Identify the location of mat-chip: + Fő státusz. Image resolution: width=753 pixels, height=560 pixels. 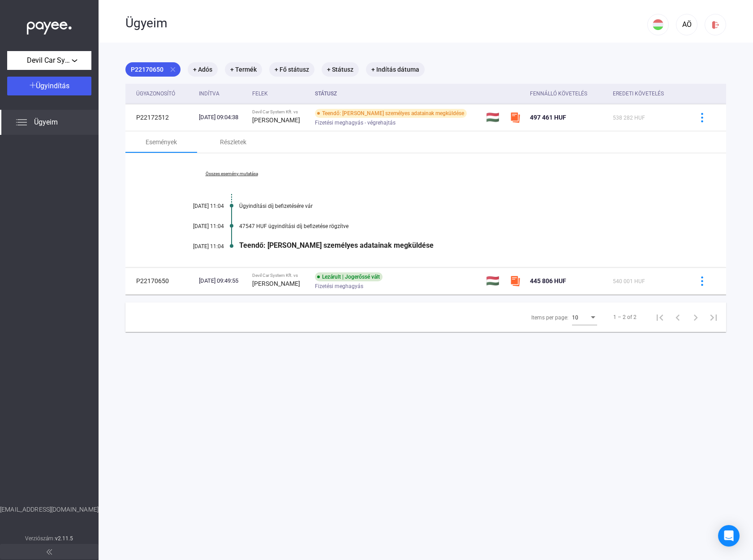
(292, 70).